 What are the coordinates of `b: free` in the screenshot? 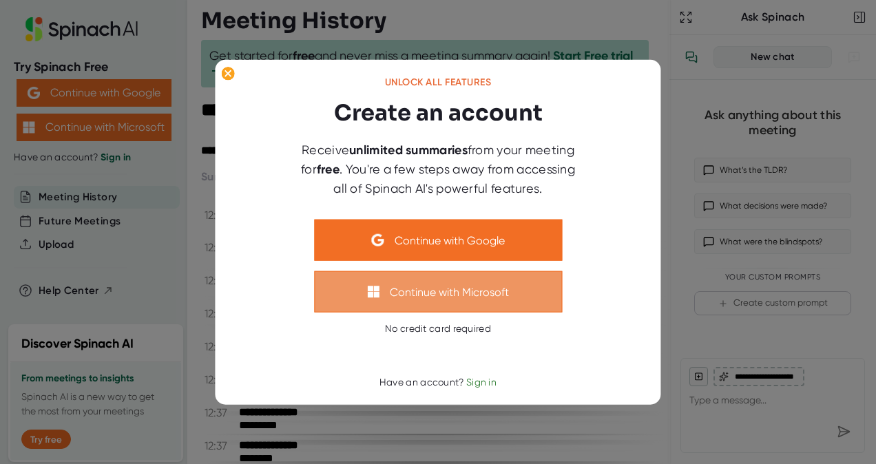 It's located at (328, 169).